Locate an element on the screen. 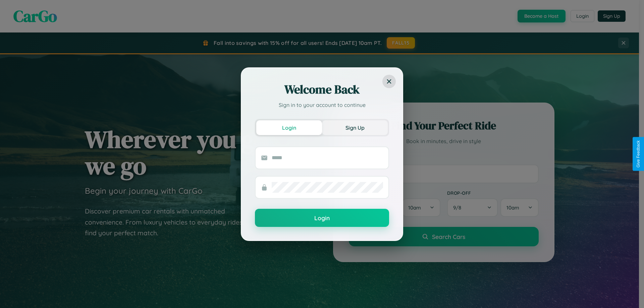 The width and height of the screenshot is (644, 308). h2: Welcome Back is located at coordinates (322, 89).